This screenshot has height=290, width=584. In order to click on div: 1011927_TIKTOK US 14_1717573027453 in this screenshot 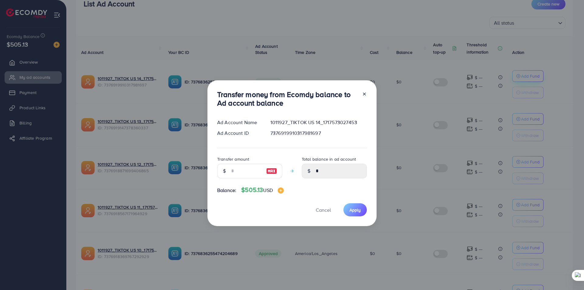, I will do `click(319, 122)`.